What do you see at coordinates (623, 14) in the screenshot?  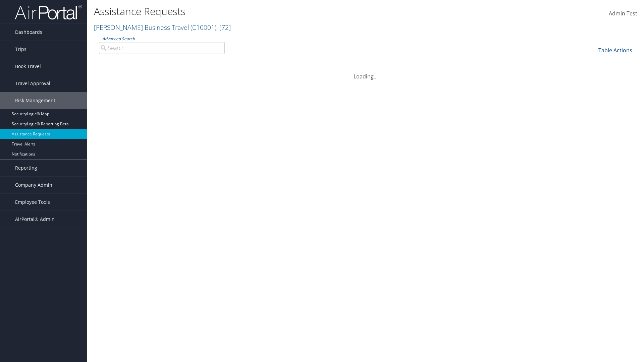 I see `a: Admin Test` at bounding box center [623, 14].